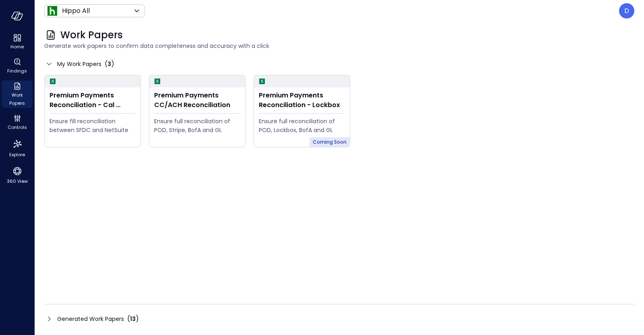  What do you see at coordinates (17, 155) in the screenshot?
I see `span: Explore` at bounding box center [17, 155].